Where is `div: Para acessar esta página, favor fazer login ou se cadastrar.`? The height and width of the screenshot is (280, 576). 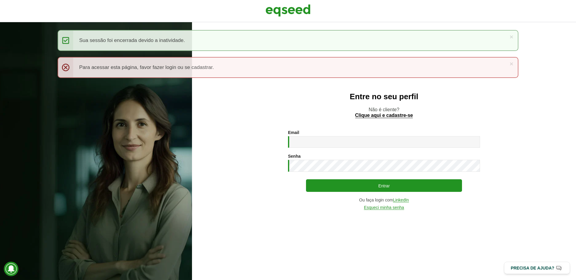 div: Para acessar esta página, favor fazer login ou se cadastrar. is located at coordinates (288, 68).